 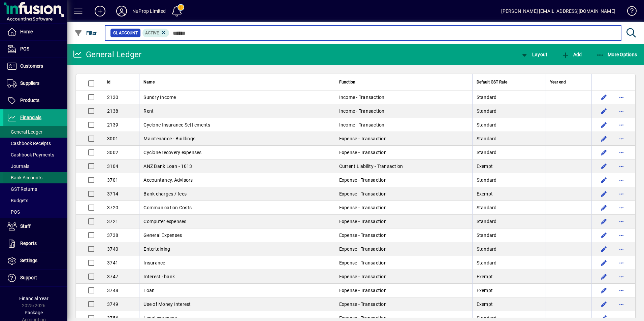 What do you see at coordinates (157, 249) in the screenshot?
I see `span: Entertaining` at bounding box center [157, 249].